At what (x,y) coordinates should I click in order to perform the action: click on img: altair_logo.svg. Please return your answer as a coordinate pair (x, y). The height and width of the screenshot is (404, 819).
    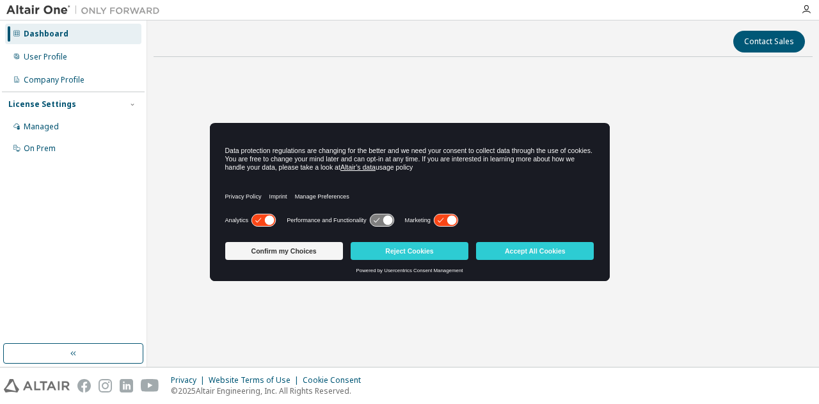
    Looking at the image, I should click on (36, 385).